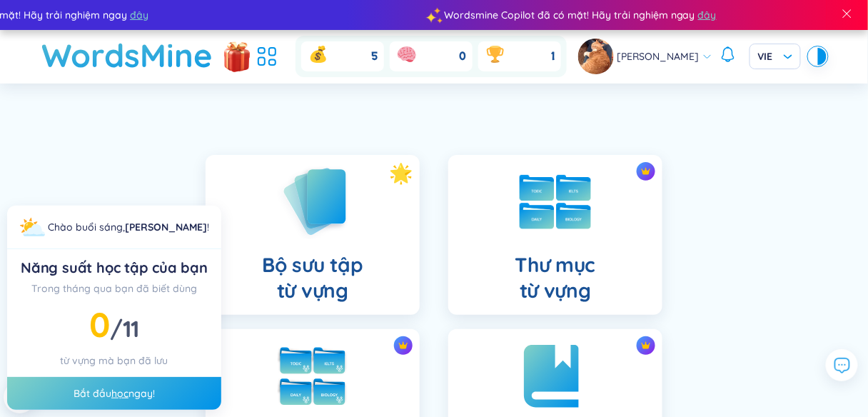 This screenshot has width=868, height=417. What do you see at coordinates (597, 57) in the screenshot?
I see `a: avatar` at bounding box center [597, 57].